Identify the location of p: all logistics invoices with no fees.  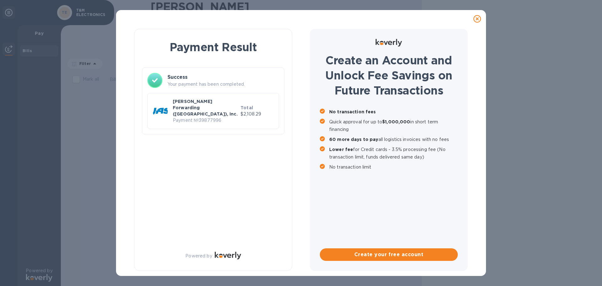
(394, 139).